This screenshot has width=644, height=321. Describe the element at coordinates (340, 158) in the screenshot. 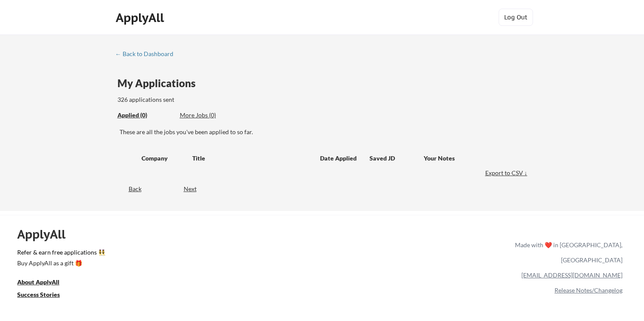

I see `div: Date Applied` at that location.